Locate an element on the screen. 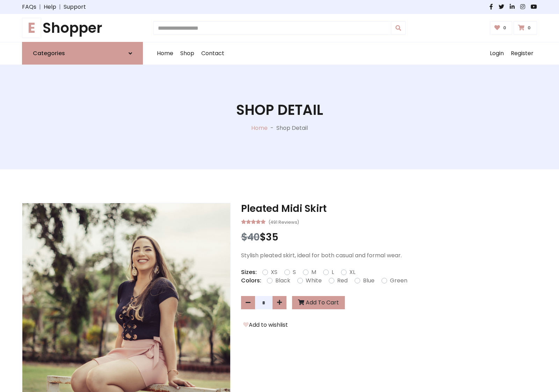 This screenshot has height=392, width=559. label: XL is located at coordinates (352, 272).